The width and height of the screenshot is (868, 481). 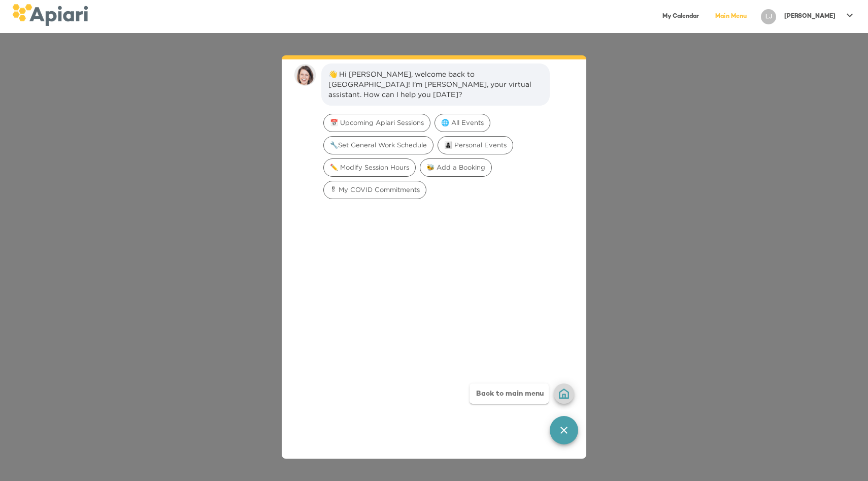 What do you see at coordinates (731, 16) in the screenshot?
I see `a: Main Menu` at bounding box center [731, 16].